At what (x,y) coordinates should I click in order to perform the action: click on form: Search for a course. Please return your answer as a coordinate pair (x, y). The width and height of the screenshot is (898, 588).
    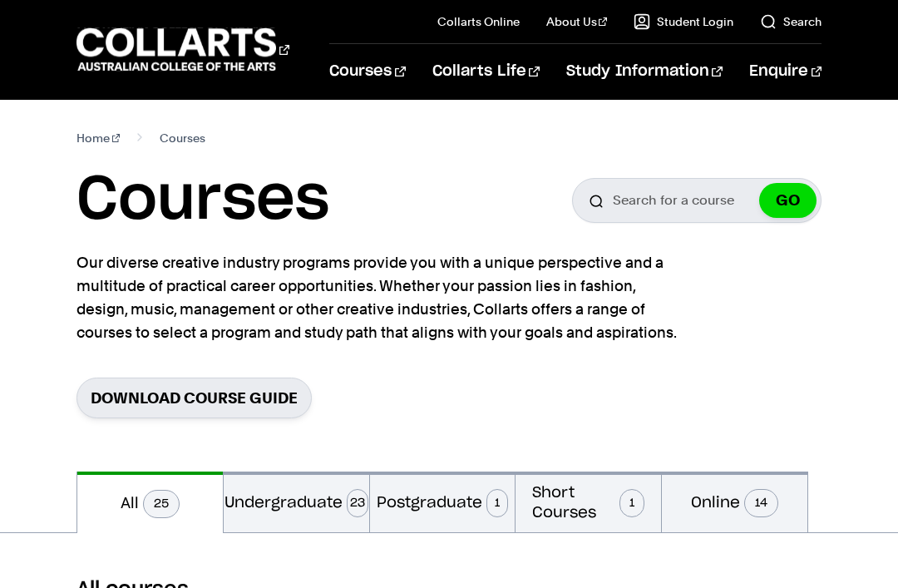
    Looking at the image, I should click on (697, 200).